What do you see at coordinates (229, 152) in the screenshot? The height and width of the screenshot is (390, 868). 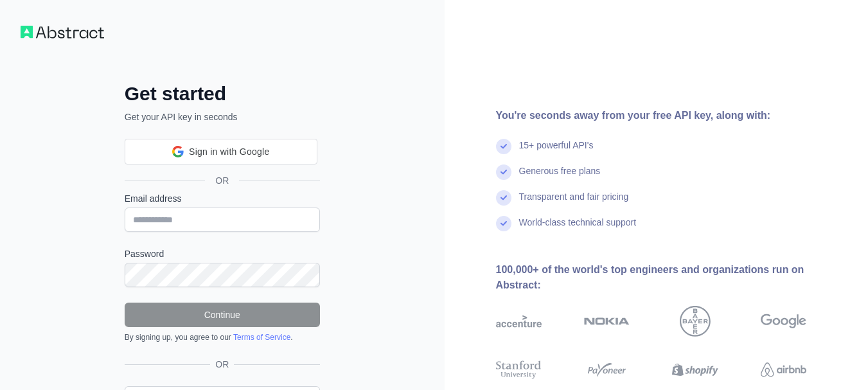 I see `span: Sign in with Google` at bounding box center [229, 152].